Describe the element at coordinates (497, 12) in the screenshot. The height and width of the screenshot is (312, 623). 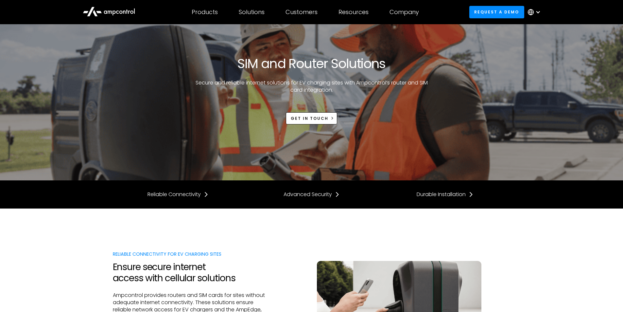
I see `a: Request a demo` at that location.